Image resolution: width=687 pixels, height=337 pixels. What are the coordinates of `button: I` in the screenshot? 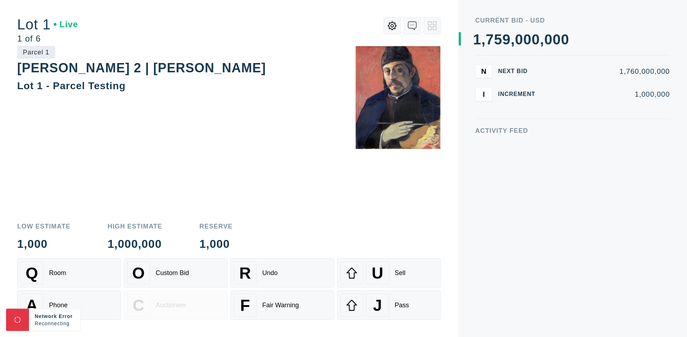 It's located at (484, 94).